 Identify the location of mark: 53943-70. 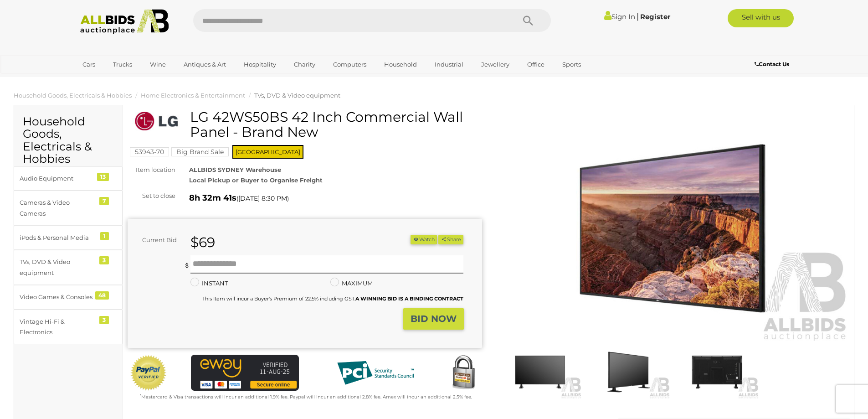
(149, 152).